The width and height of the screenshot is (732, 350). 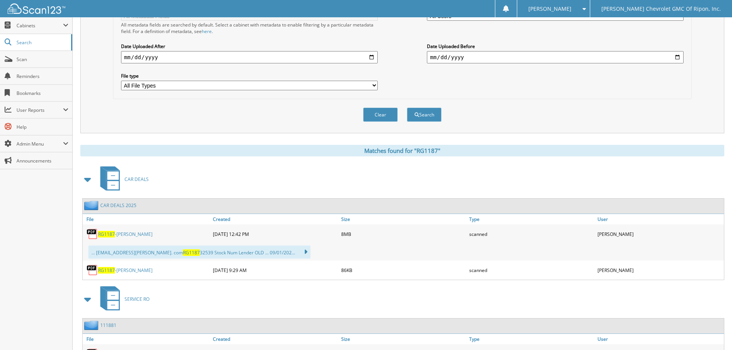 I want to click on span: Cabinets, so click(x=40, y=25).